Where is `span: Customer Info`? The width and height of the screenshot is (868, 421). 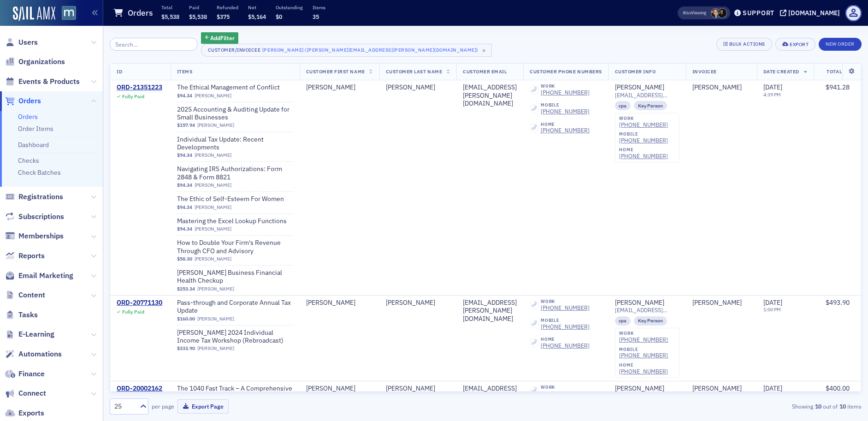
span: Customer Info is located at coordinates (635, 72).